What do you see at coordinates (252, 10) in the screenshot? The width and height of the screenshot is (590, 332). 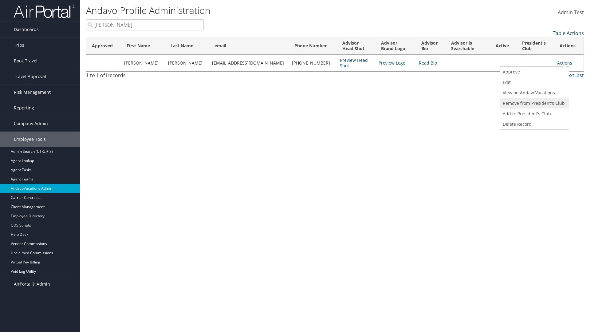 I see `h1: Andavo Profile Administration` at bounding box center [252, 10].